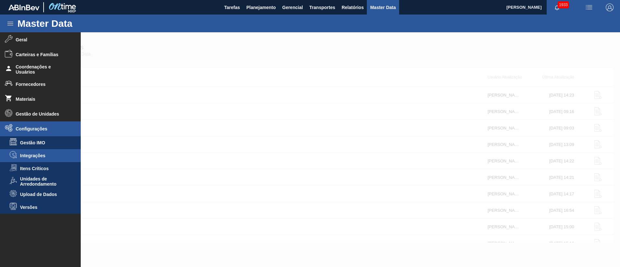 The height and width of the screenshot is (267, 620). Describe the element at coordinates (42, 69) in the screenshot. I see `span: Coordenações e Usuários` at that location.